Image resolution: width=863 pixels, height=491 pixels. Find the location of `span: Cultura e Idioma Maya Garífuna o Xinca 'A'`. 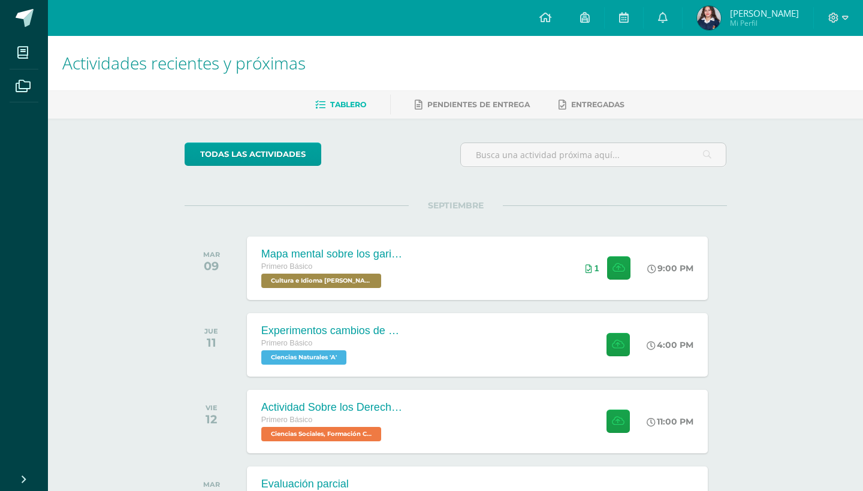

span: Cultura e Idioma Maya Garífuna o Xinca 'A' is located at coordinates (321, 281).